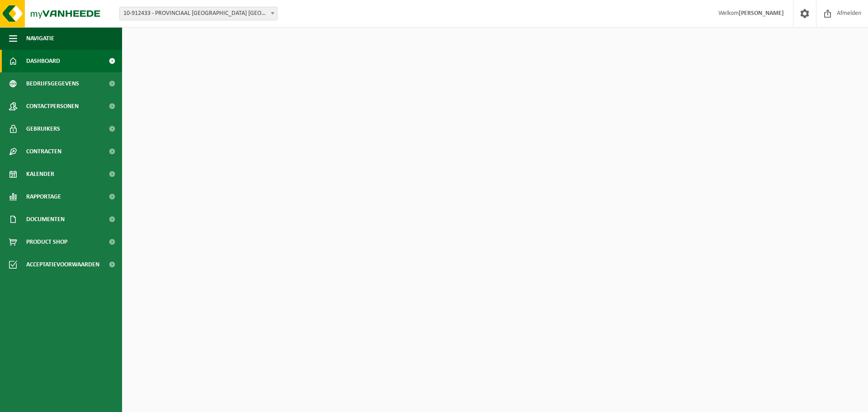 Image resolution: width=868 pixels, height=412 pixels. I want to click on span: Product Shop, so click(46, 242).